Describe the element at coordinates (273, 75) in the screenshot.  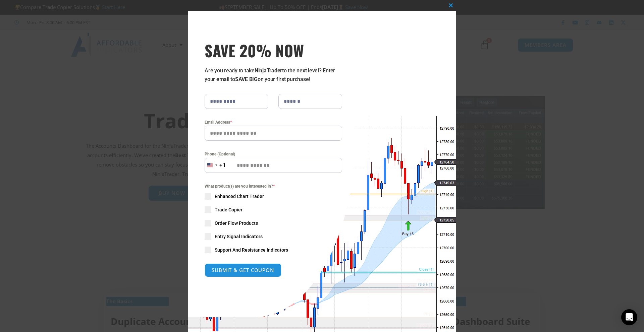
I see `p: Are you ready to take to the next level? Enter your email to on your first purchase!` at that location.